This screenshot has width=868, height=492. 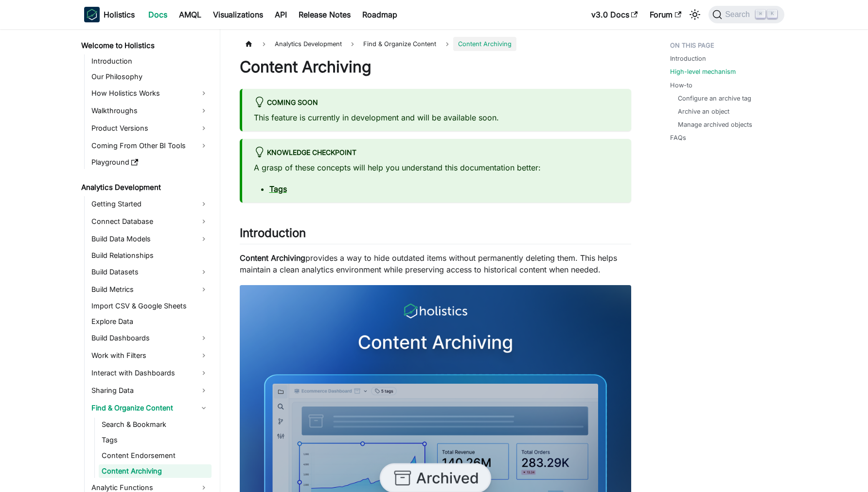 I want to click on a: Build Dashboards, so click(x=150, y=338).